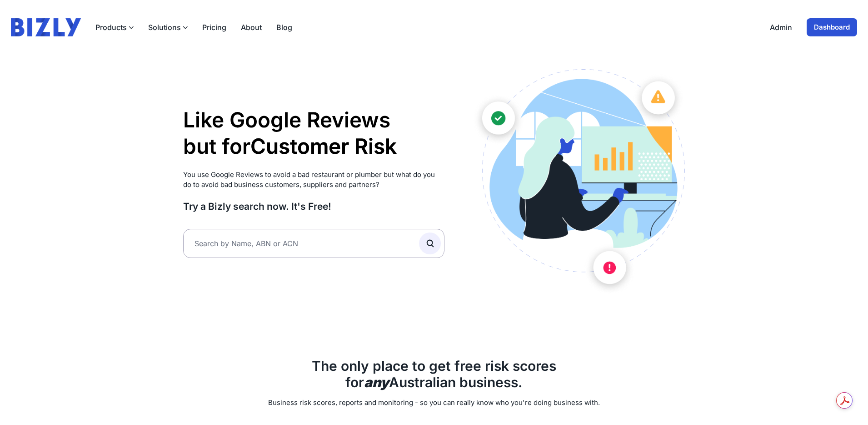 The image size is (868, 425). Describe the element at coordinates (434, 374) in the screenshot. I see `h2: The only place to get free risk scores for Australian business.` at that location.